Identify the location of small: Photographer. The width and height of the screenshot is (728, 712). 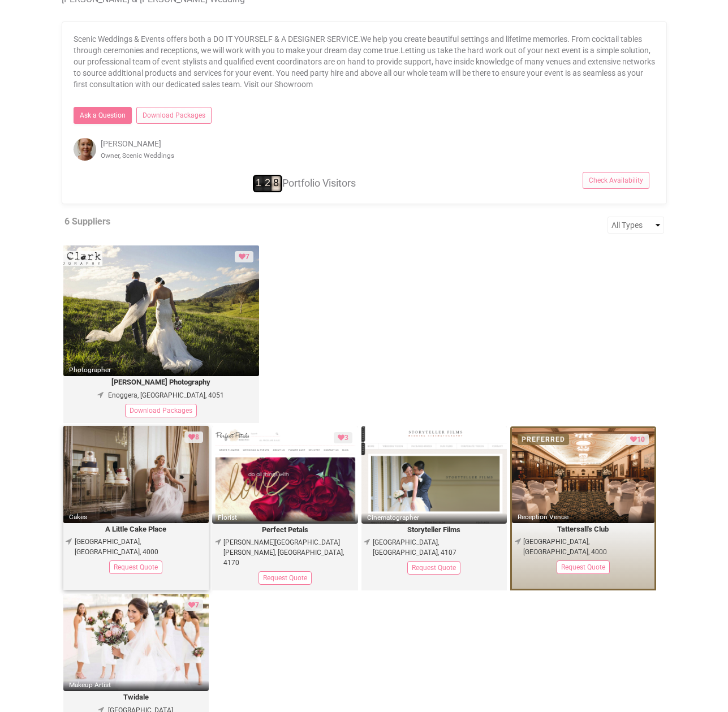
(161, 373).